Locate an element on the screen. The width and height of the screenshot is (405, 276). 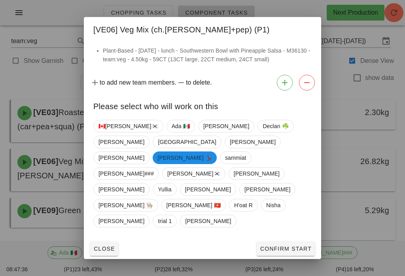
span: Confirm Start is located at coordinates (286, 249).